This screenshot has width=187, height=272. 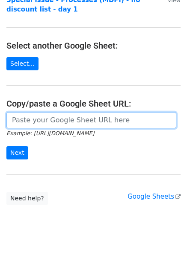 What do you see at coordinates (22, 64) in the screenshot?
I see `a: Select...` at bounding box center [22, 64].